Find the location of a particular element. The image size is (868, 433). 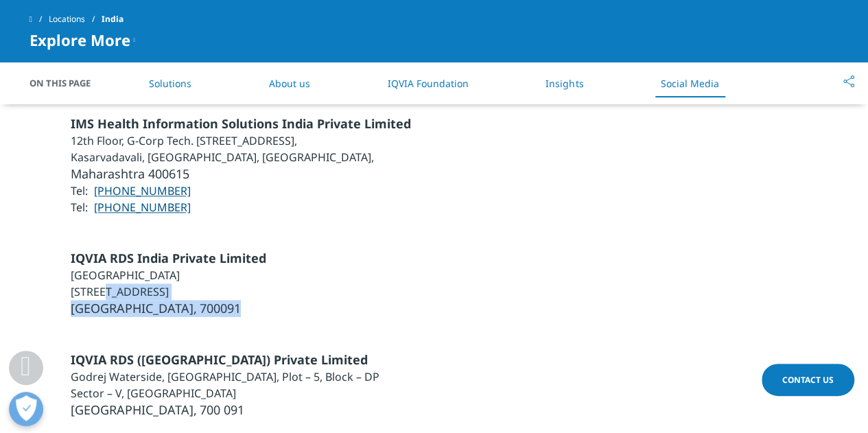

button: Open Preferences is located at coordinates (26, 409).